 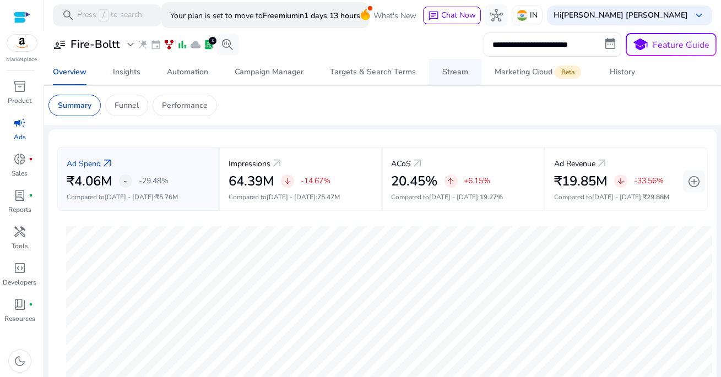 I want to click on span: dark_mode, so click(x=20, y=361).